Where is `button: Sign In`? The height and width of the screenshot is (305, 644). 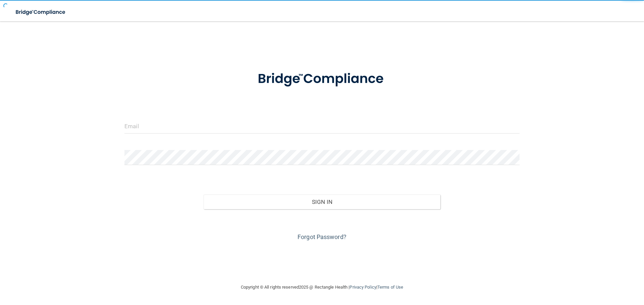 button: Sign In is located at coordinates (322, 202).